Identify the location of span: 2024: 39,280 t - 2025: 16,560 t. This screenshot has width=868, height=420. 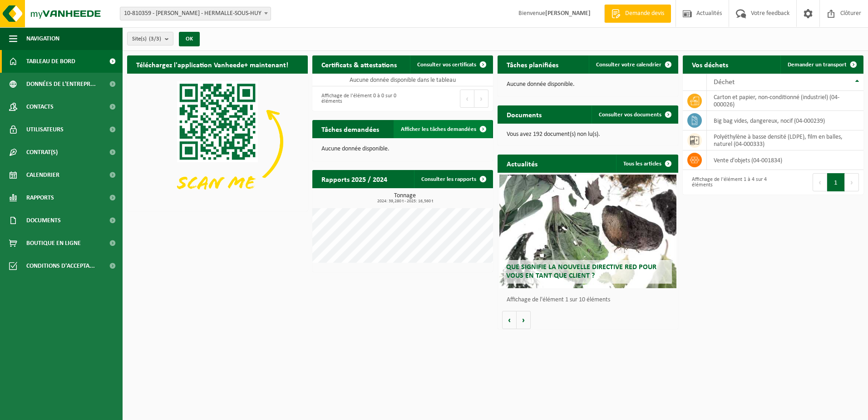
(405, 201).